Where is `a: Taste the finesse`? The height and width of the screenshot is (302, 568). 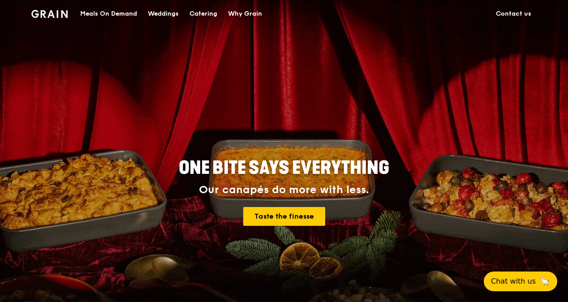 a: Taste the finesse is located at coordinates (284, 216).